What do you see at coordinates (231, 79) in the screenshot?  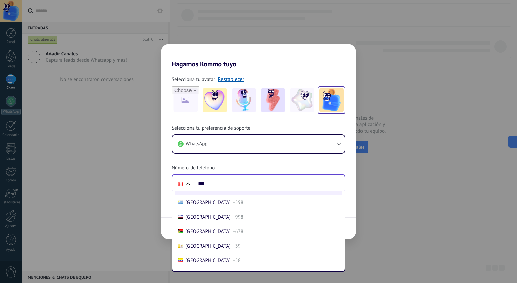 I see `a: Restablecer` at bounding box center [231, 79].